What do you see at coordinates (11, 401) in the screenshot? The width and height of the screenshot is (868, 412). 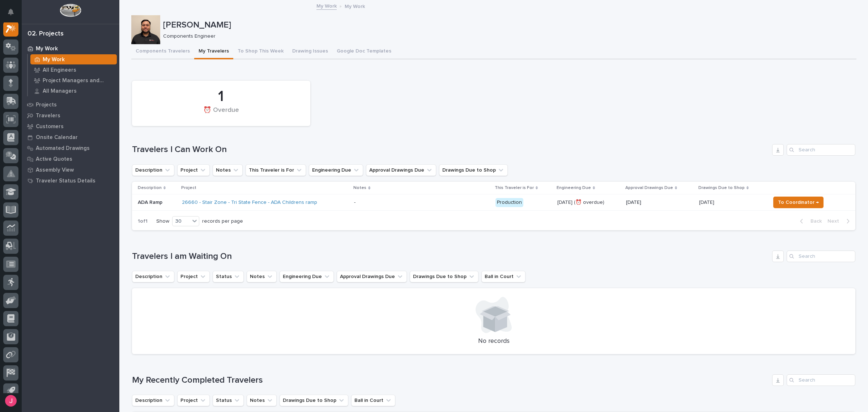 I see `button: users-avatar` at bounding box center [11, 401].